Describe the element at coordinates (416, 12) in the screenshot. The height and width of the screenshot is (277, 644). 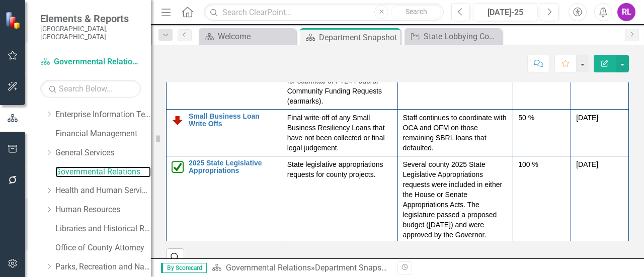
I see `button: Search` at that location.